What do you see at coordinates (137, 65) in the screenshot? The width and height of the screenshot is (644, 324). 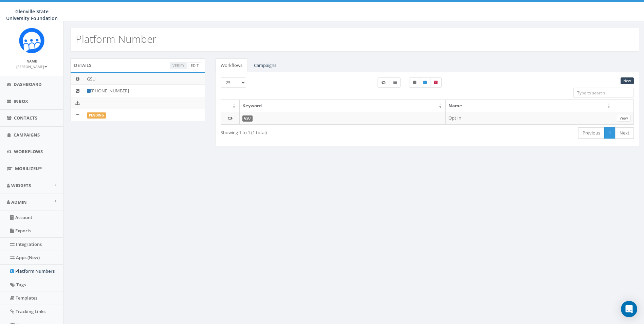 I see `div: Details` at bounding box center [137, 65].